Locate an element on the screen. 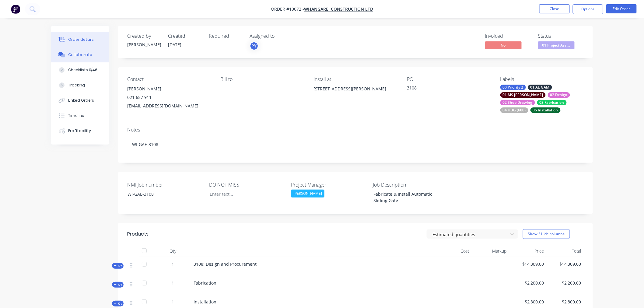  div: Qty is located at coordinates (173, 251).